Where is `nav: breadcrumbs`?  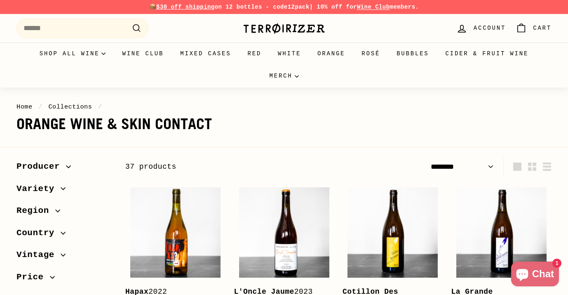
nav: breadcrumbs is located at coordinates (284, 107).